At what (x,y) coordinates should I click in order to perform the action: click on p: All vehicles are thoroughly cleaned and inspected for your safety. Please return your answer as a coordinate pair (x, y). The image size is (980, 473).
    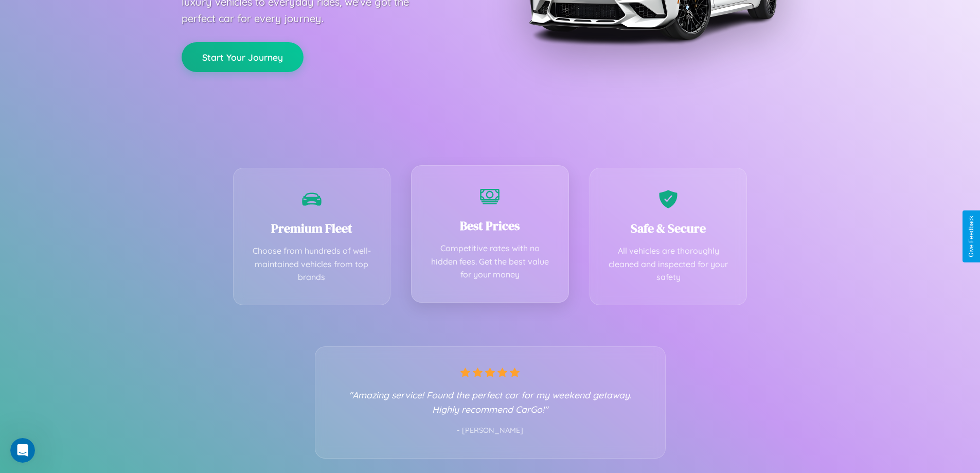
    Looking at the image, I should click on (669, 264).